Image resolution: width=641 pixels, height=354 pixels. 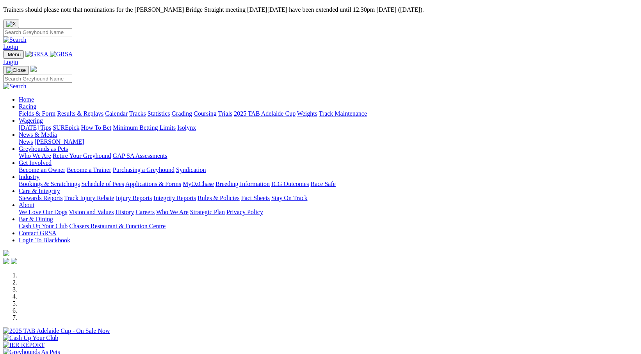 I want to click on button: Close, so click(x=11, y=24).